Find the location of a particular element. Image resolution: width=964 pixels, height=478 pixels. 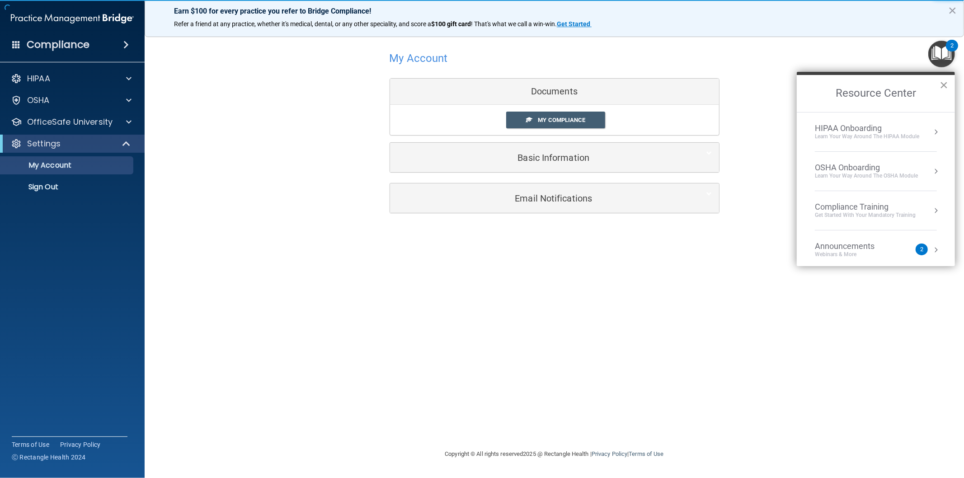

h4: Compliance is located at coordinates (58, 45).